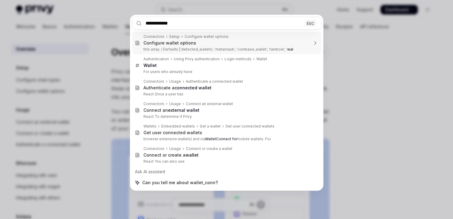 The width and height of the screenshot is (453, 219). What do you see at coordinates (226, 139) in the screenshot?
I see `p: browser extension wallets) and via mobile wallets. For` at bounding box center [226, 139].